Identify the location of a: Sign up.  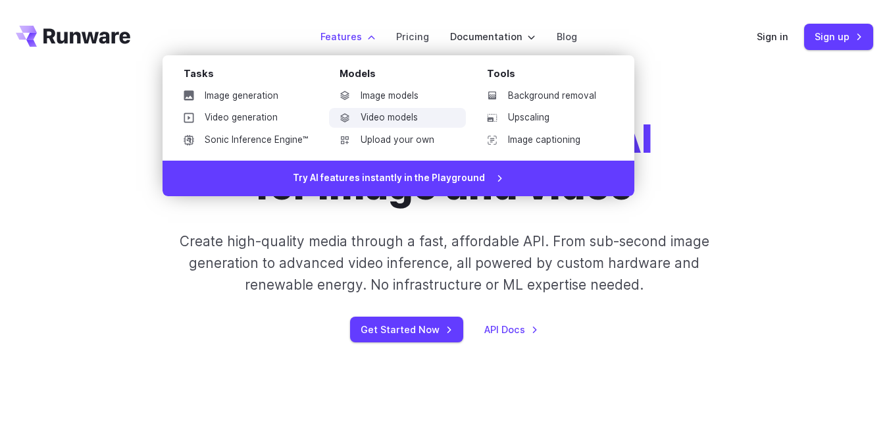
(839, 36).